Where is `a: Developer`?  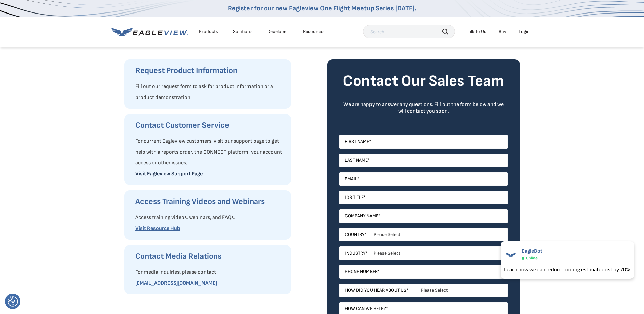
a: Developer is located at coordinates (278, 32).